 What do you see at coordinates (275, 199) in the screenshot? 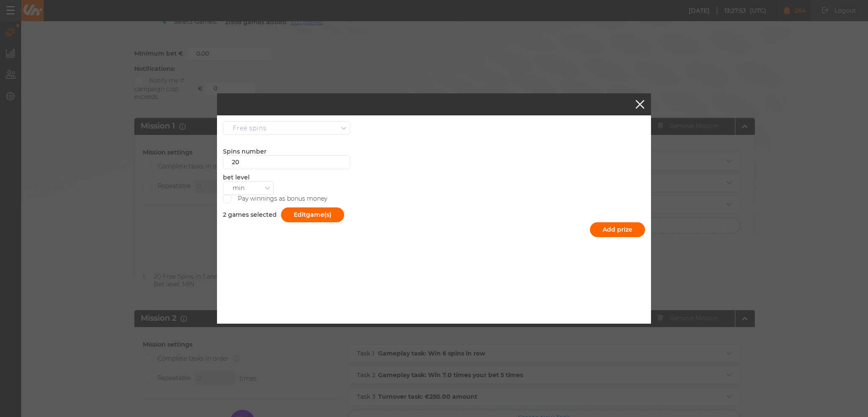
I see `label: Pay winnings as bonus money` at bounding box center [275, 199].